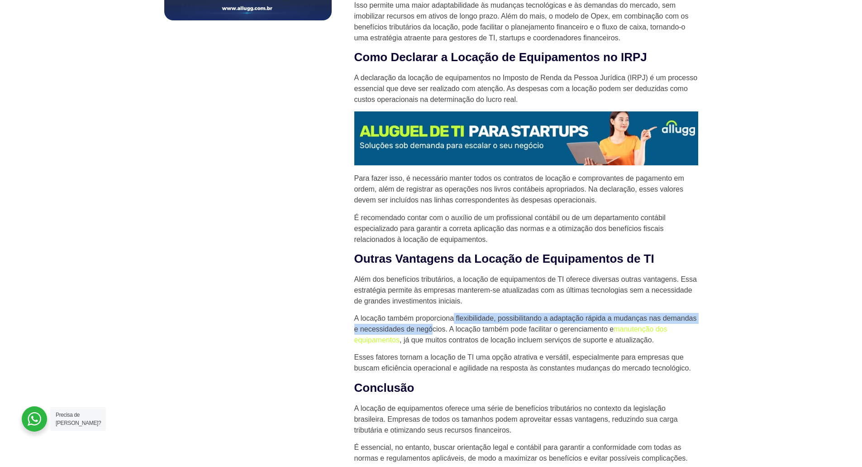  What do you see at coordinates (526, 329) in the screenshot?
I see `p: A locação também proporciona flexibilidade, possibilitando a adaptação rápida a mudanças nas dema...` at bounding box center [526, 329].